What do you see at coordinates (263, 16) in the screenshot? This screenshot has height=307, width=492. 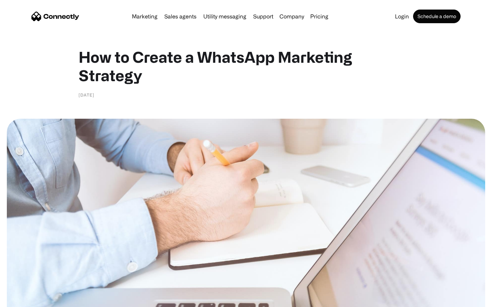 I see `a: Support` at bounding box center [263, 16].